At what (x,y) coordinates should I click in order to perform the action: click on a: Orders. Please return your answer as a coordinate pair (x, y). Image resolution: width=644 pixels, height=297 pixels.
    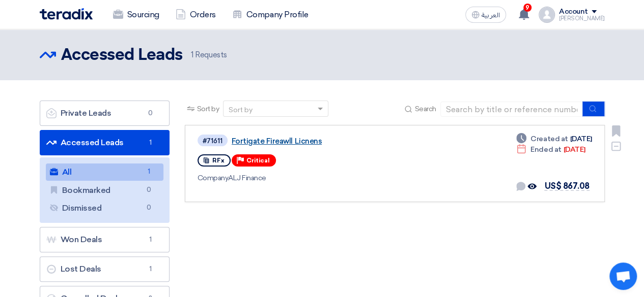
    Looking at the image, I should click on (195, 15).